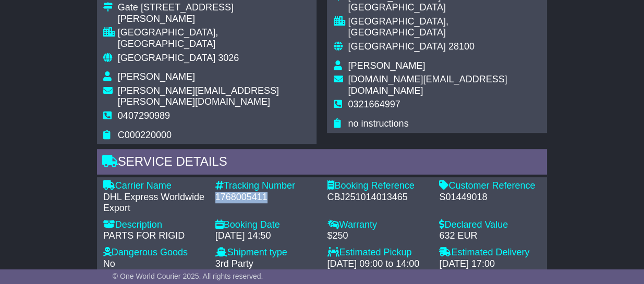 Image resolution: width=644 pixels, height=284 pixels. Describe the element at coordinates (490, 186) in the screenshot. I see `div: Customer Reference` at that location.